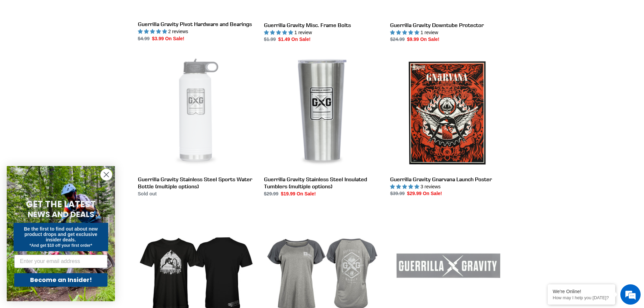  What do you see at coordinates (106, 175) in the screenshot?
I see `button: Close dialog` at bounding box center [106, 175].